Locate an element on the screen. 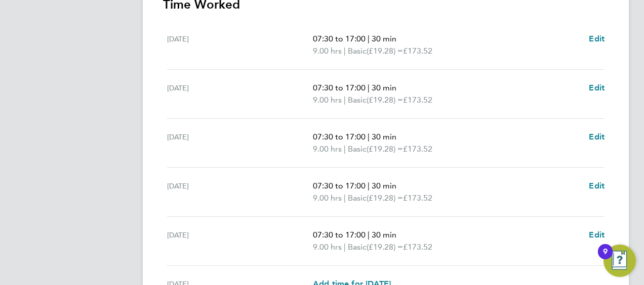 This screenshot has width=644, height=285. div: 9 is located at coordinates (605, 259).